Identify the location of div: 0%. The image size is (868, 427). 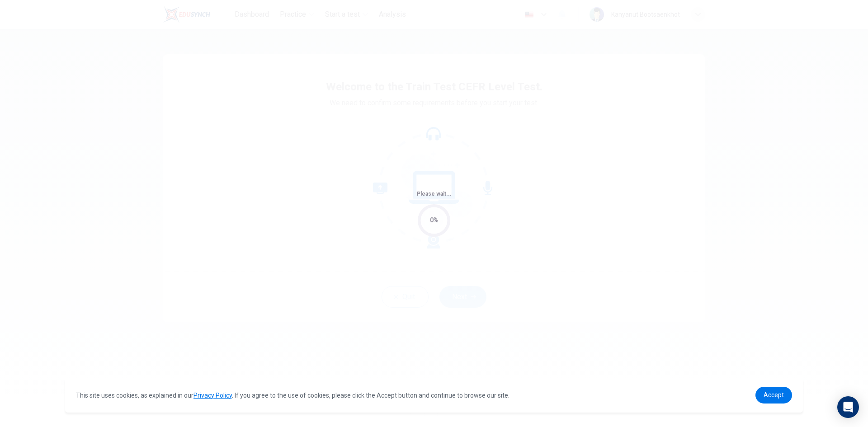
(434, 220).